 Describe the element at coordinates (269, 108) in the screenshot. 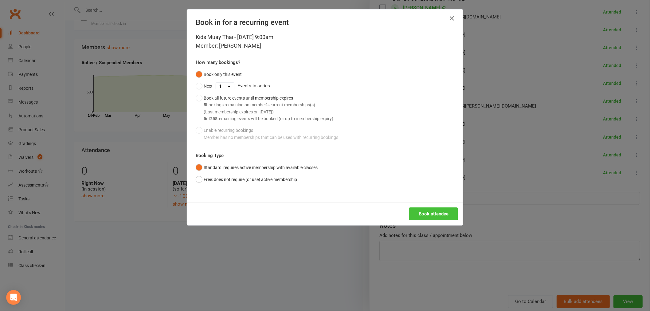

I see `div: Book all future events until membership expires` at that location.